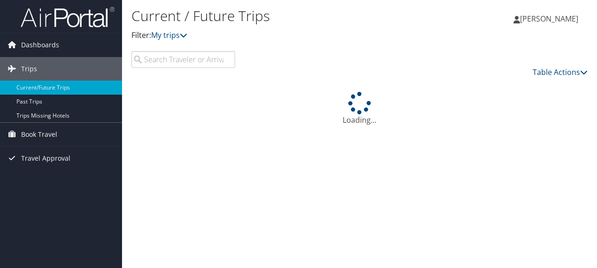 The image size is (597, 268). Describe the element at coordinates (68, 17) in the screenshot. I see `img: airportal-logo.png` at that location.